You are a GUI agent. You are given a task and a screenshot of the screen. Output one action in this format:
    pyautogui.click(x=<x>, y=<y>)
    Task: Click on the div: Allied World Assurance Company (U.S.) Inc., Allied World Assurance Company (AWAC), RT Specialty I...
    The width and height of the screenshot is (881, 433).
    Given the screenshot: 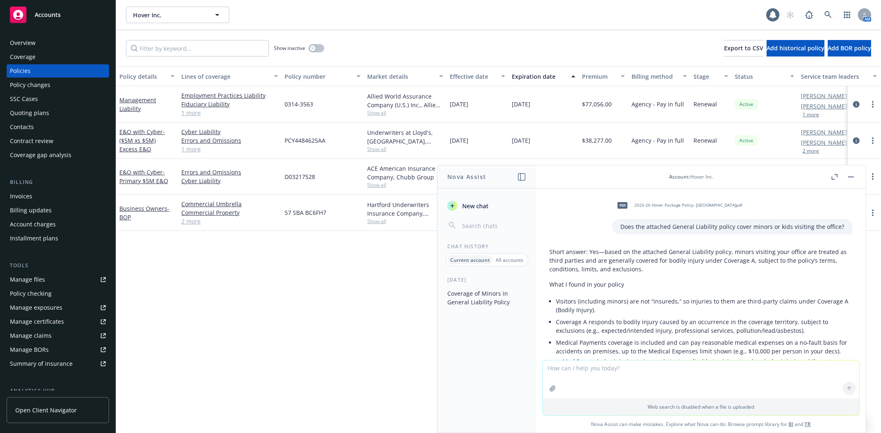 What is the action you would take?
    pyautogui.click(x=405, y=101)
    